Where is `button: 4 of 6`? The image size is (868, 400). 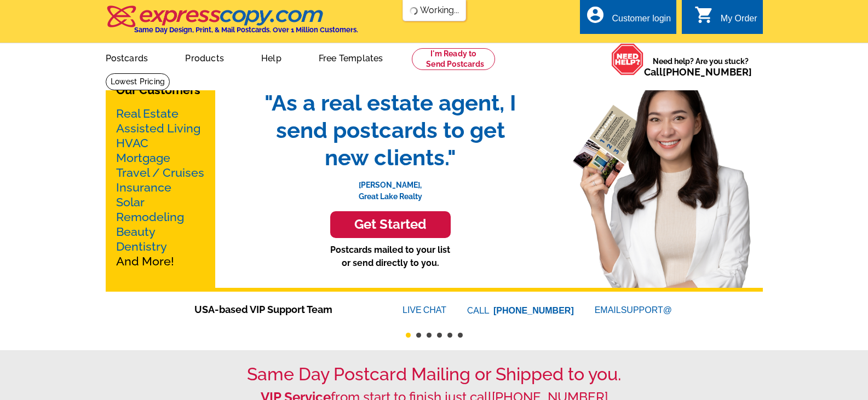 button: 4 of 6 is located at coordinates (439, 335).